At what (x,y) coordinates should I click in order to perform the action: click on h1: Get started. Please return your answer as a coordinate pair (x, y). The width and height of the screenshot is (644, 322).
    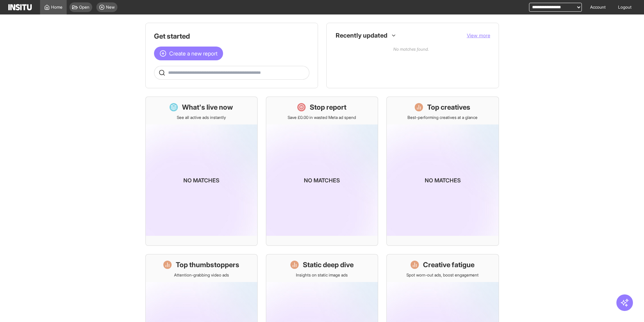
    Looking at the image, I should click on (232, 36).